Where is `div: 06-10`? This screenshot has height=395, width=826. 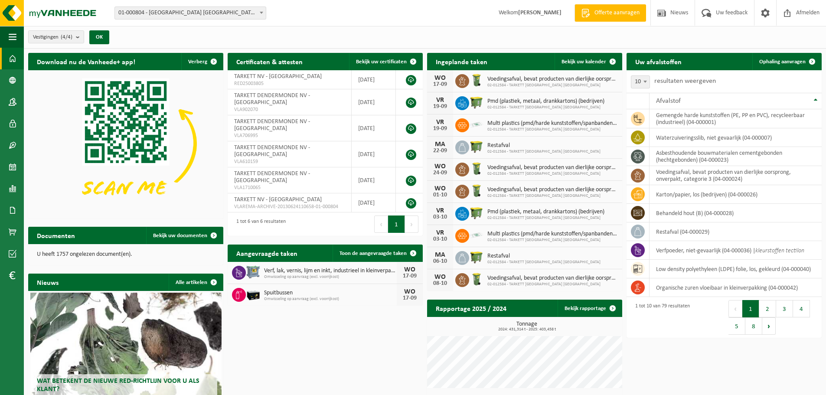
div: 06-10 is located at coordinates (440, 261).